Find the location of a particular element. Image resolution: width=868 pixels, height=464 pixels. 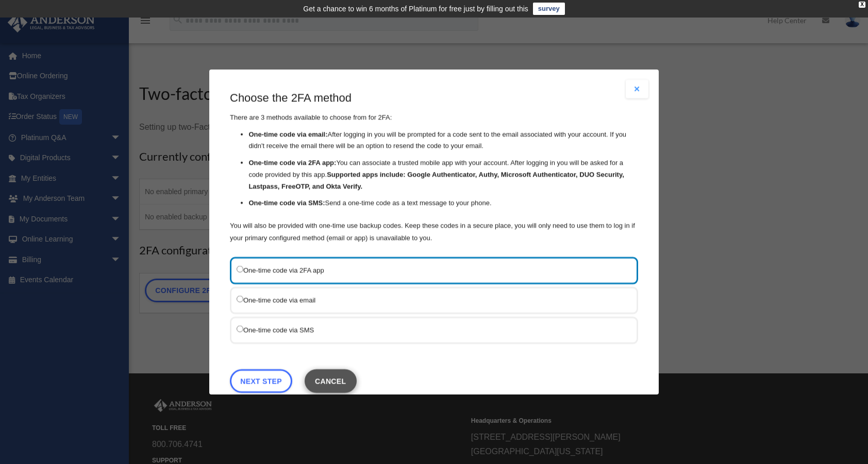

label: One-time code via SMS is located at coordinates (429, 330).